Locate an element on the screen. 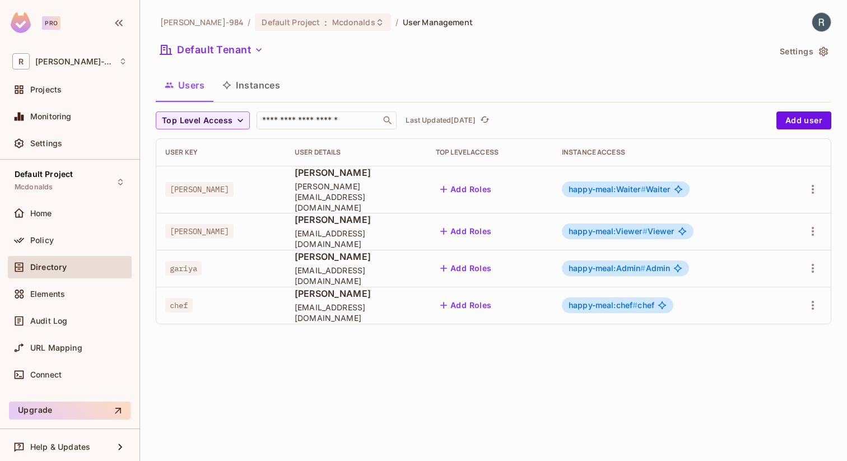 The width and height of the screenshot is (847, 461). span: Directory is located at coordinates (48, 267).